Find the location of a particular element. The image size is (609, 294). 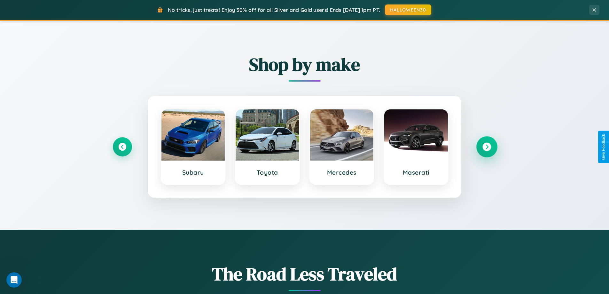

h3: Toyota is located at coordinates (267, 172).